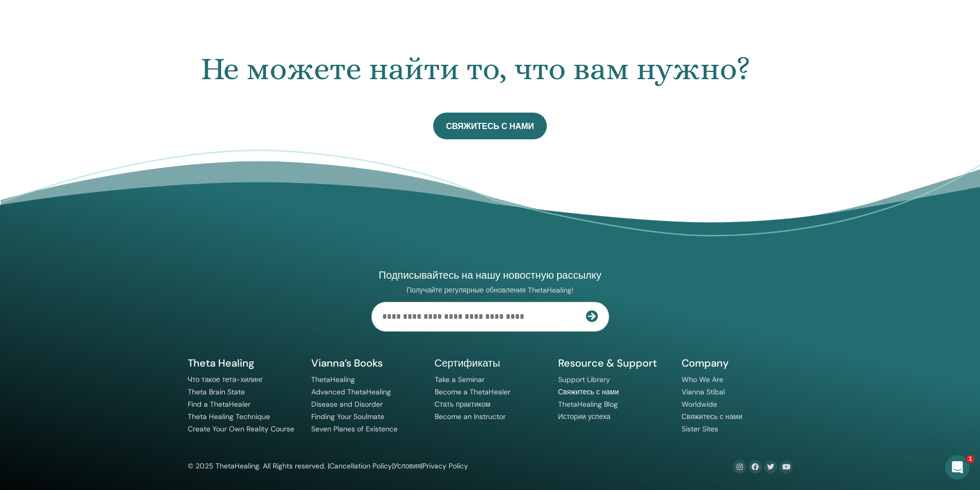 Image resolution: width=980 pixels, height=490 pixels. Describe the element at coordinates (699, 403) in the screenshot. I see `a: Worldwide` at that location.